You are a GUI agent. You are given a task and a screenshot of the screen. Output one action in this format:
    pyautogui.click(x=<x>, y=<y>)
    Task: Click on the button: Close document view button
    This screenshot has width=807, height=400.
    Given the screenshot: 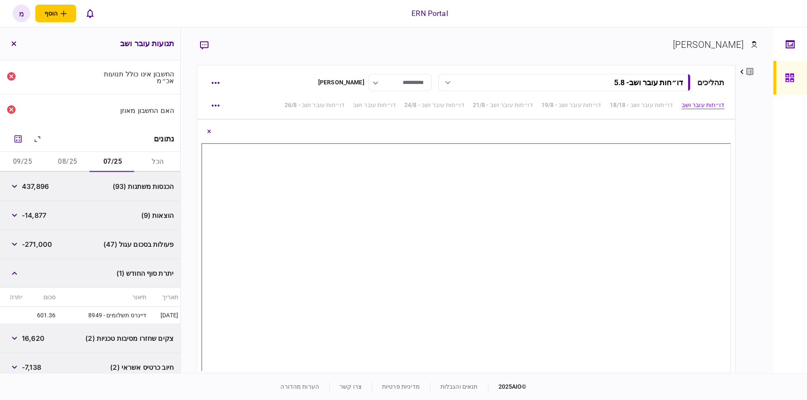 What is the action you would take?
    pyautogui.click(x=209, y=131)
    